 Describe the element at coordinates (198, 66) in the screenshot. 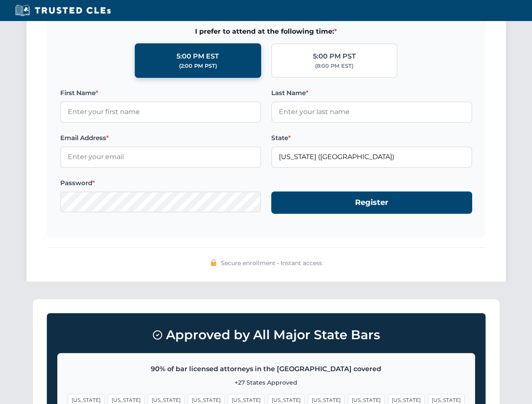

I see `div: (2:00 PM PST)` at that location.